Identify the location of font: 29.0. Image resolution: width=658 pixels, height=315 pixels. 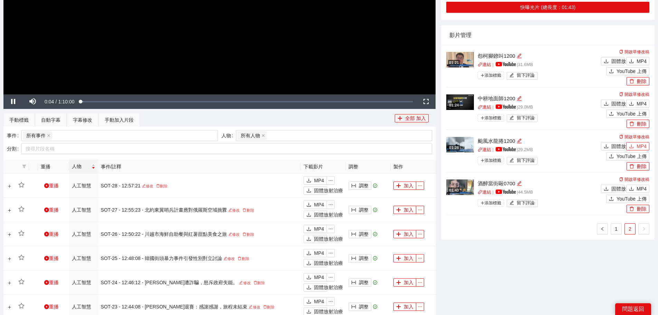
(522, 107).